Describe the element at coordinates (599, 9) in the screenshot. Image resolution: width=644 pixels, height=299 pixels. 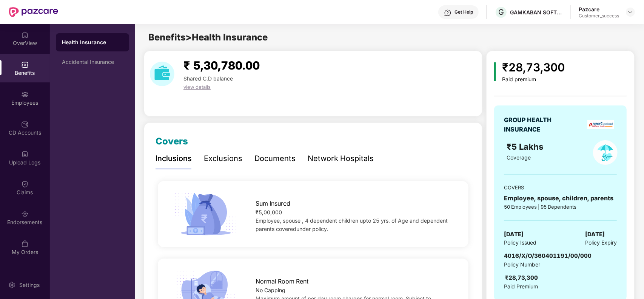
I see `div: Pazcare` at that location.